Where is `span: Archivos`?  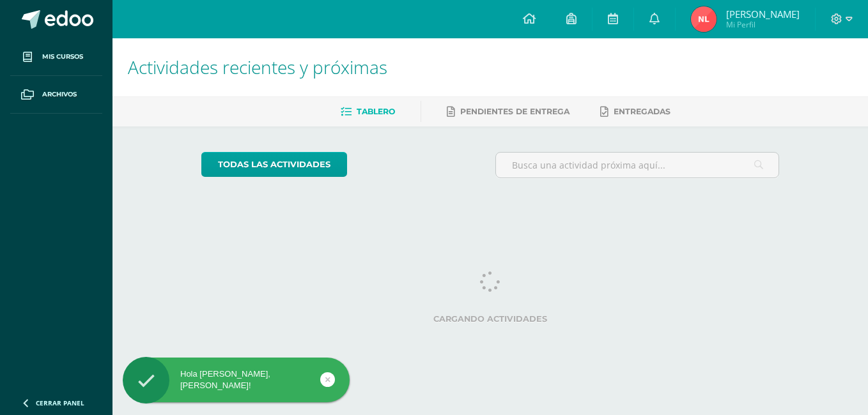
span: Archivos is located at coordinates (59, 94).